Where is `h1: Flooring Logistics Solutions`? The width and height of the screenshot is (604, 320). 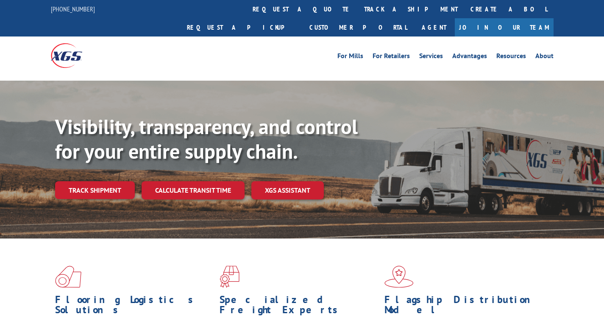 h1: Flooring Logistics Solutions is located at coordinates (134, 307).